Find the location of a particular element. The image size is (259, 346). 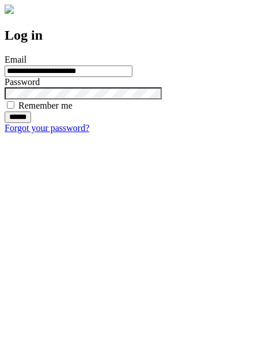

img: logo-4e3dc11c47720685a147b03b5a06dd966a58ff35d612b21f08c02c0306f2b779.png is located at coordinates (9, 9).